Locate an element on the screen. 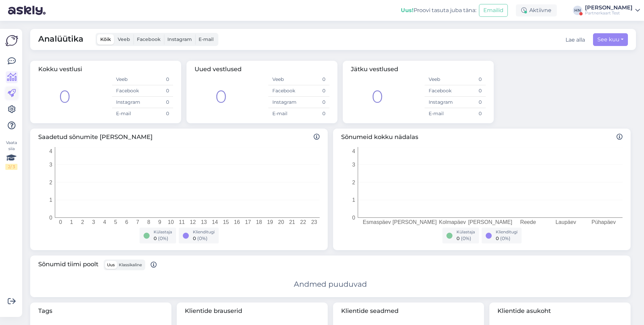 Image resolution: width=644 pixels, height=325 pixels. tspan: Laupäev is located at coordinates (566, 222).